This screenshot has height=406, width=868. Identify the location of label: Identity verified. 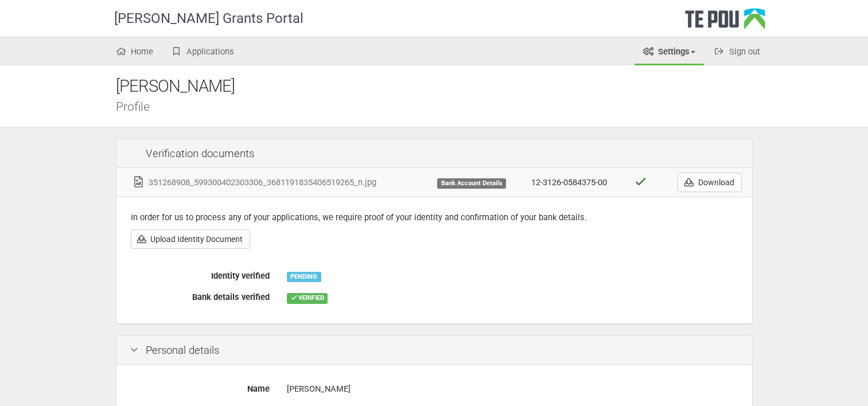
(200, 274).